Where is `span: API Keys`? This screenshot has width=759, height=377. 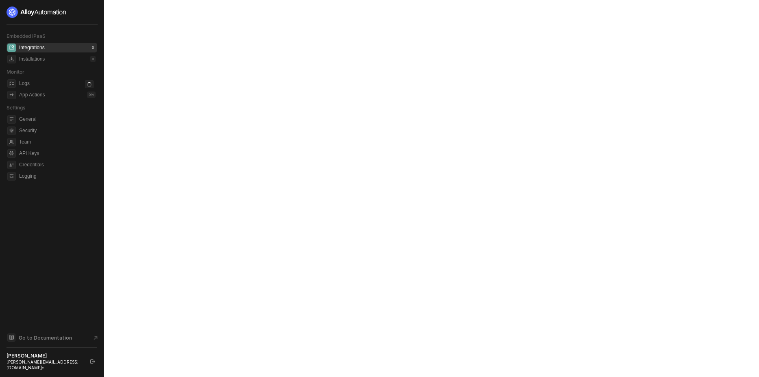 span: API Keys is located at coordinates (57, 153).